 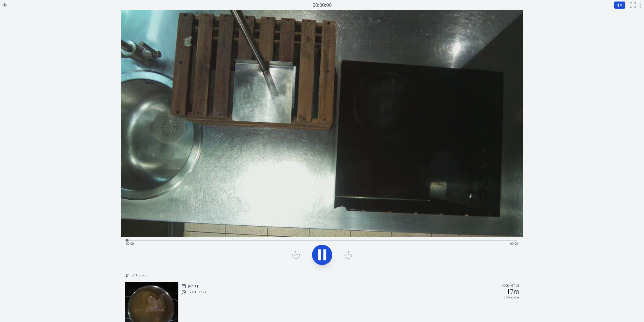 What do you see at coordinates (620, 5) in the screenshot?
I see `button: 1×` at bounding box center [620, 5].